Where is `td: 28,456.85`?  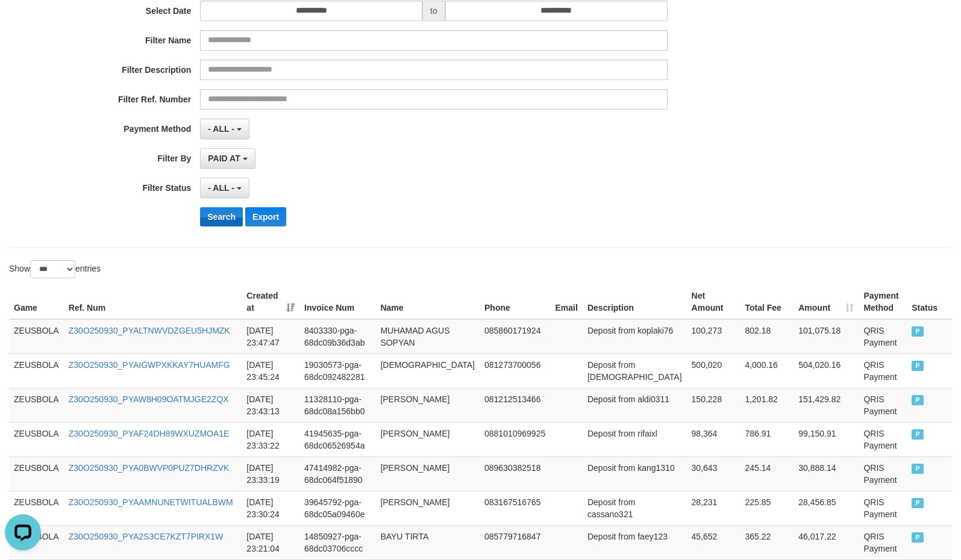
td: 28,456.85 is located at coordinates (826, 507).